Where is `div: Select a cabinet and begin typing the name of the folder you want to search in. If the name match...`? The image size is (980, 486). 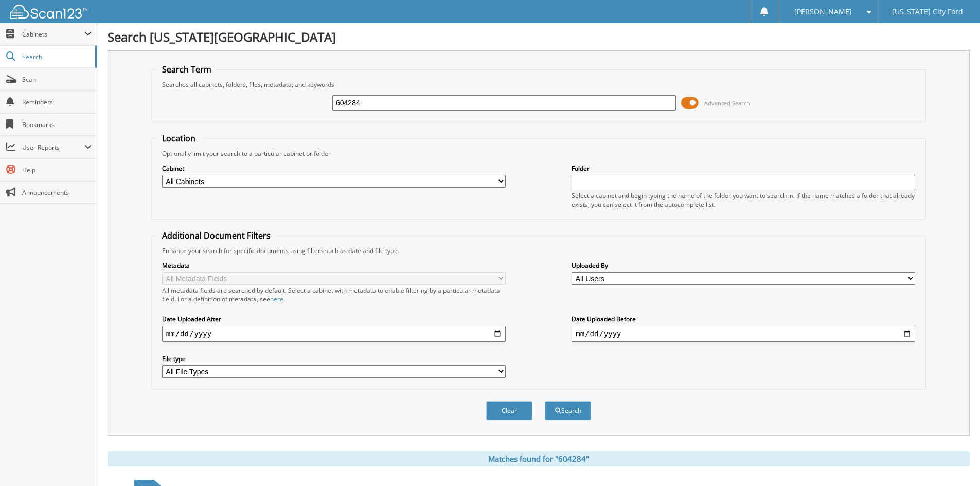 div: Select a cabinet and begin typing the name of the folder you want to search in. If the name match... is located at coordinates (743, 200).